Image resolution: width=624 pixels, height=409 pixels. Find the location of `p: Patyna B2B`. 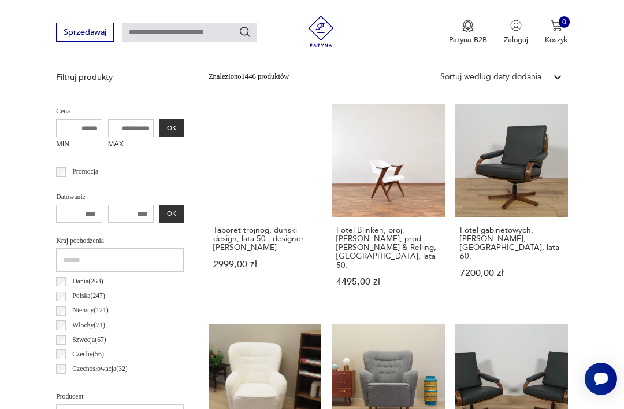

p: Patyna B2B is located at coordinates (468, 40).